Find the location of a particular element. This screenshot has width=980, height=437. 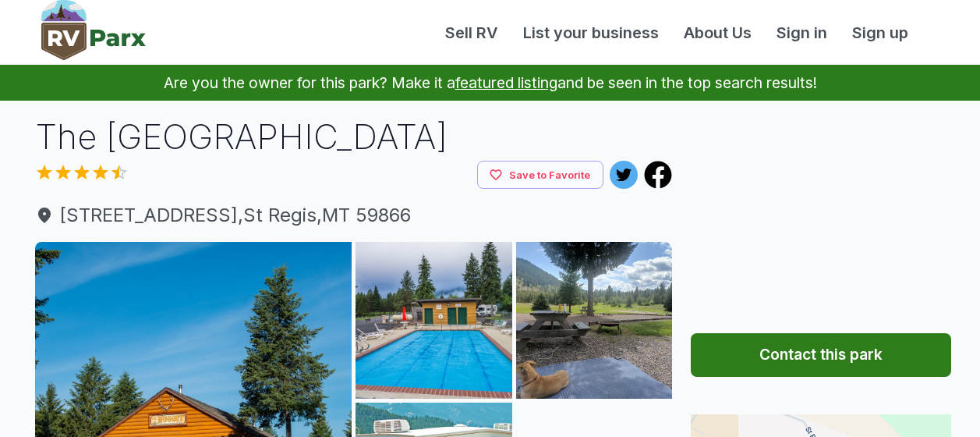

button: Save to Favorite is located at coordinates (541, 174).